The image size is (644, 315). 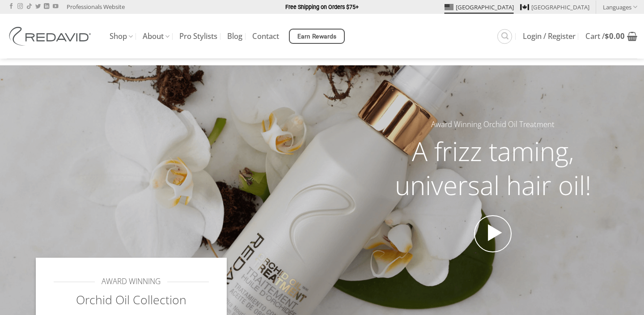 I want to click on span: Login / Register, so click(x=549, y=36).